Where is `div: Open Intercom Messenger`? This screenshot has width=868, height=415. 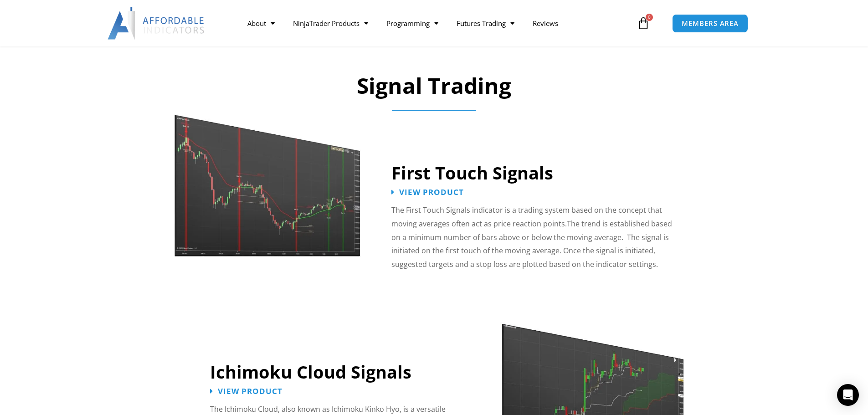 div: Open Intercom Messenger is located at coordinates (848, 395).